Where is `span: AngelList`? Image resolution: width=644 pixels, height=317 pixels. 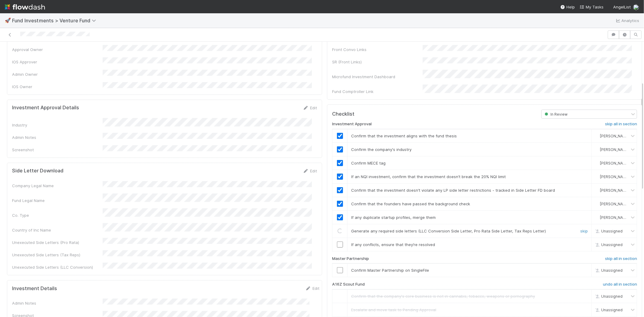
span: AngelList is located at coordinates (622, 7).